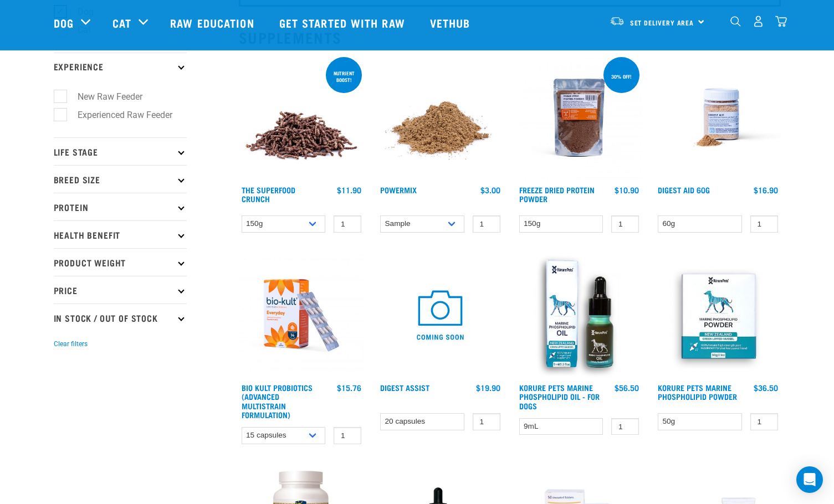 Image resolution: width=834 pixels, height=504 pixels. Describe the element at coordinates (451, 22) in the screenshot. I see `a: Vethub` at that location.